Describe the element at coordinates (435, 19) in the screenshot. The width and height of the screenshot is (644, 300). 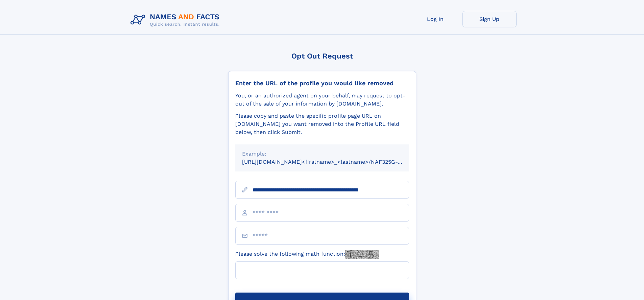
I see `a: Log In` at that location.